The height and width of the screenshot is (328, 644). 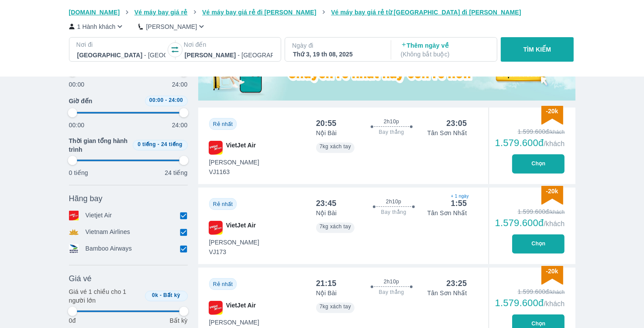 What do you see at coordinates (97, 26) in the screenshot?
I see `button: 1 Hành khách` at bounding box center [97, 26].